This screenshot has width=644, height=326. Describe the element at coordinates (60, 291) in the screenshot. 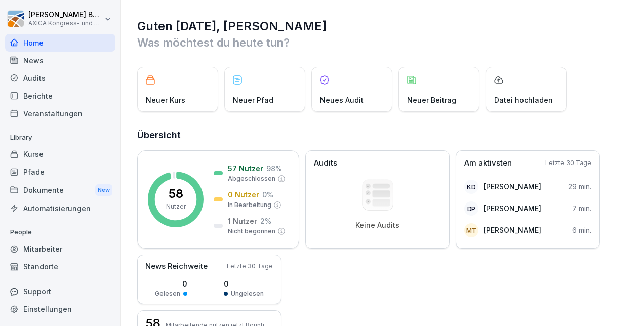

I see `div: Support` at that location.